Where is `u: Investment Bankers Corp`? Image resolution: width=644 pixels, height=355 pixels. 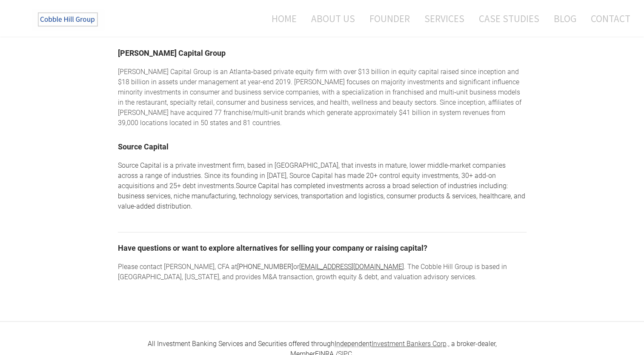
u: Investment Bankers Corp is located at coordinates (409, 344).